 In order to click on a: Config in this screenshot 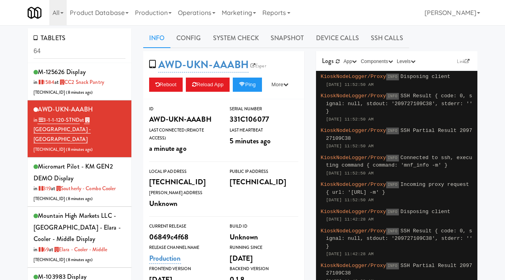, I will do `click(188, 38)`.